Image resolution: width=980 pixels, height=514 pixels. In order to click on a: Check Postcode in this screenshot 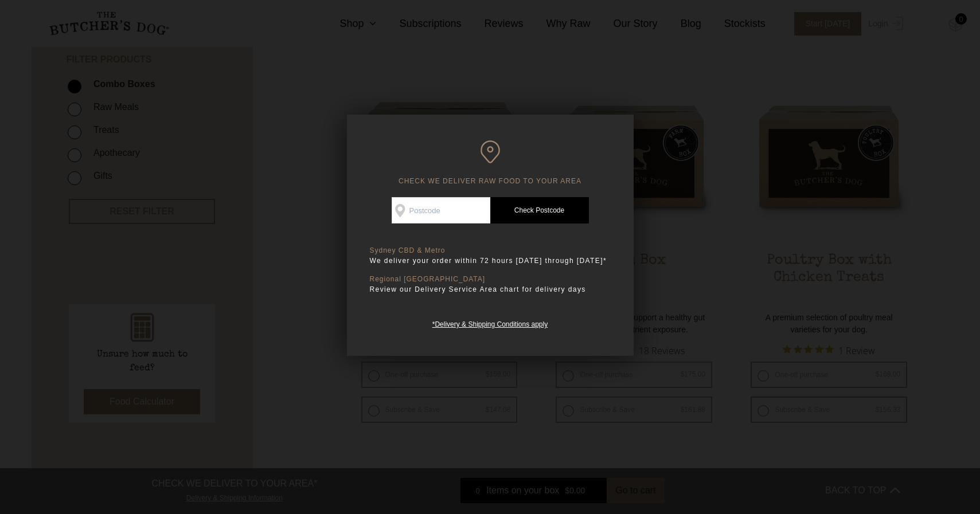, I will do `click(539, 210)`.